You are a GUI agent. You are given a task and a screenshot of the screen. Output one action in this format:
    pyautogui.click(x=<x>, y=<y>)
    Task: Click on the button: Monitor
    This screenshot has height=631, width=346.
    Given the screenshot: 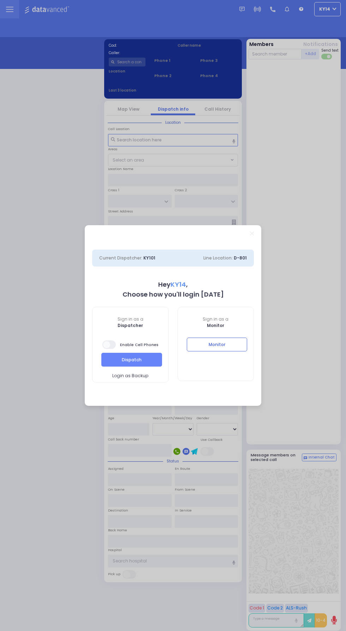 What is the action you would take?
    pyautogui.click(x=217, y=344)
    